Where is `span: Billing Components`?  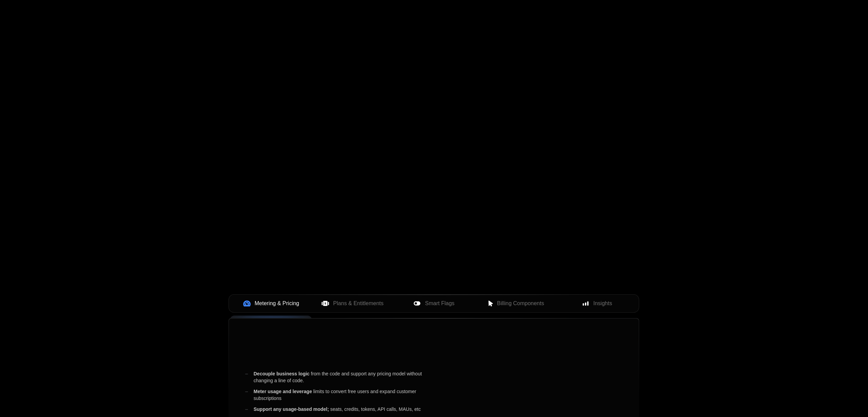 span: Billing Components is located at coordinates (520, 303).